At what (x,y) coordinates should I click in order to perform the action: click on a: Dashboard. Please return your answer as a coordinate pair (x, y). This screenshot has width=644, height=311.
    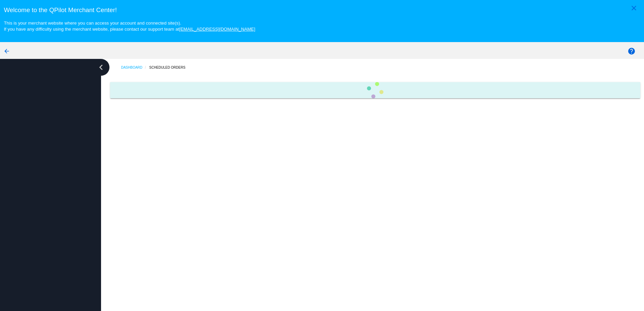
    Looking at the image, I should click on (135, 67).